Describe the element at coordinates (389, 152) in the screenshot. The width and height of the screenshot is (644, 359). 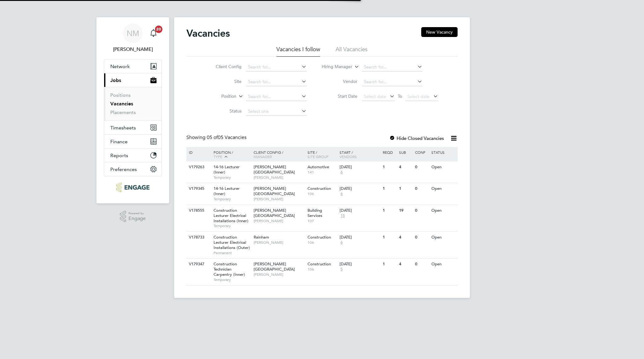
I see `div: Reqd` at that location.